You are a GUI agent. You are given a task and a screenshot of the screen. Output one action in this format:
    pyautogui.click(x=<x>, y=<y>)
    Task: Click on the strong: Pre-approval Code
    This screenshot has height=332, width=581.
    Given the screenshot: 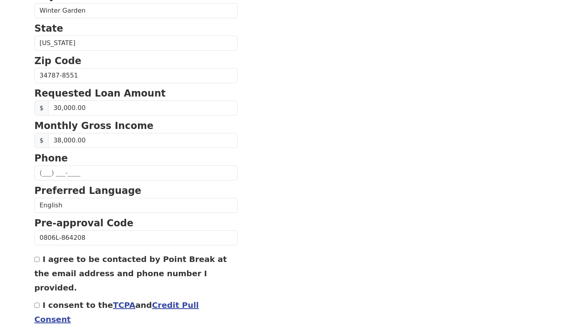 What is the action you would take?
    pyautogui.click(x=84, y=223)
    